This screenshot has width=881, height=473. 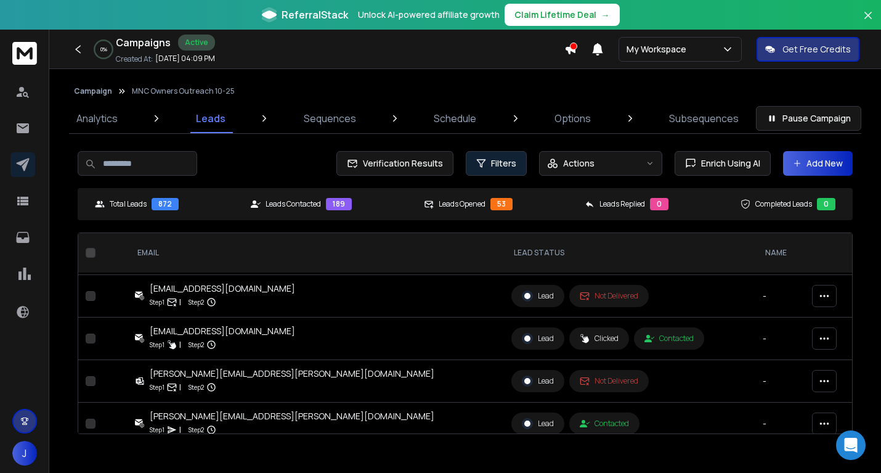 I want to click on a: Leads, so click(x=211, y=118).